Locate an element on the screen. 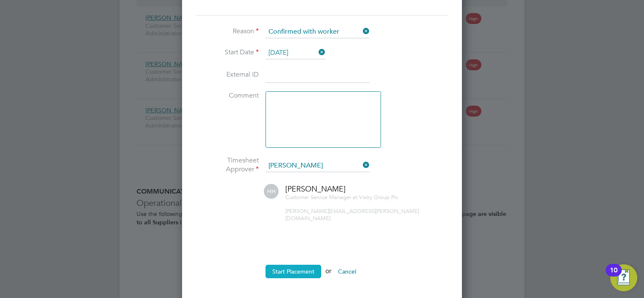 This screenshot has width=644, height=298. input: Search for... is located at coordinates (317, 166).